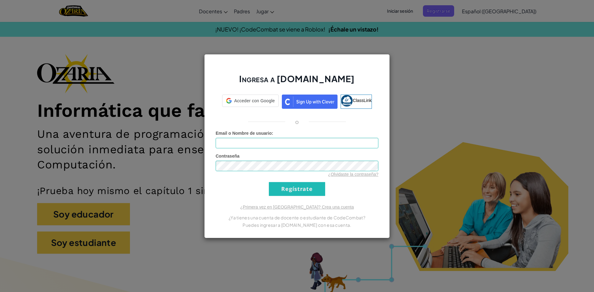 The image size is (594, 292). I want to click on div: Acceder con Google, so click(250, 101).